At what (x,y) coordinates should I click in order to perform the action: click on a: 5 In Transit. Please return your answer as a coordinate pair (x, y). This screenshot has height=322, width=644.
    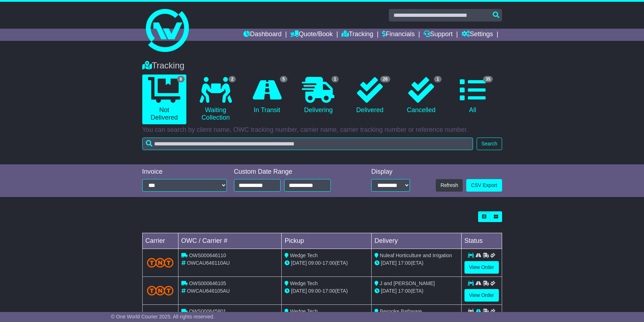
    Looking at the image, I should click on (267, 96).